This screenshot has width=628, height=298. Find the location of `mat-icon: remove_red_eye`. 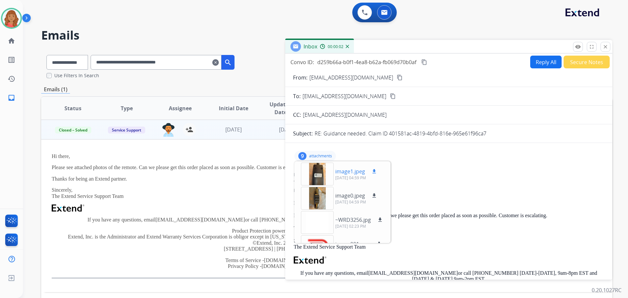

mat-icon: remove_red_eye is located at coordinates (578, 47).